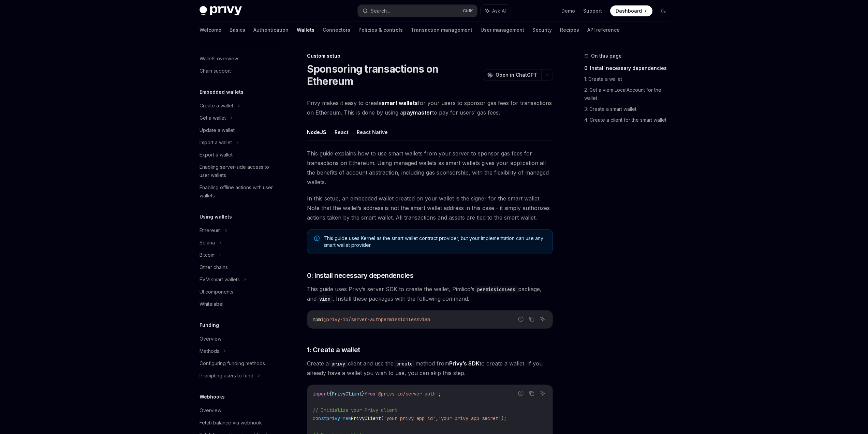 The image size is (868, 434). I want to click on a: Welcome, so click(210, 30).